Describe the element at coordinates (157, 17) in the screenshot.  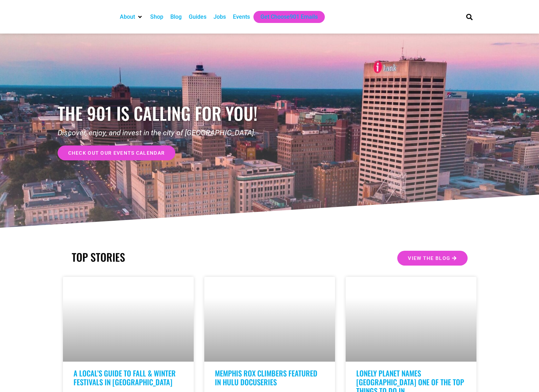
I see `div: Shop` at that location.